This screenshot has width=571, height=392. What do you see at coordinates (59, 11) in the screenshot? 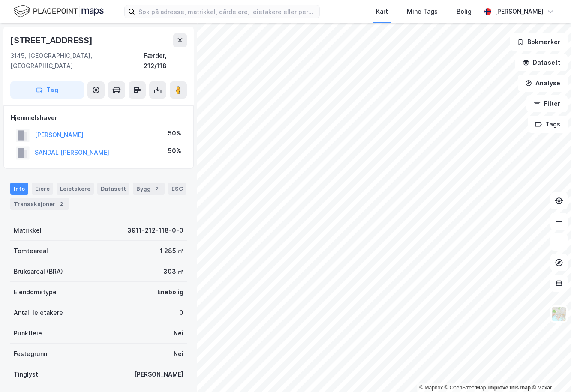
I see `img: logo.f888ab2527a4732fd821a326f86c7f29.svg` at bounding box center [59, 11].